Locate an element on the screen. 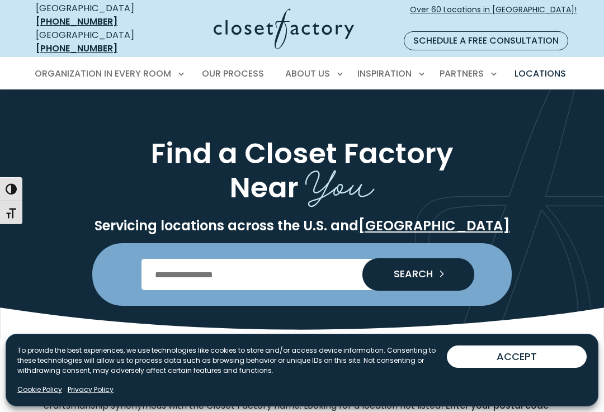 This screenshot has width=604, height=412. p: To provide the best experiences, we use technologies like cookies to store and/or access device i... is located at coordinates (232, 361).